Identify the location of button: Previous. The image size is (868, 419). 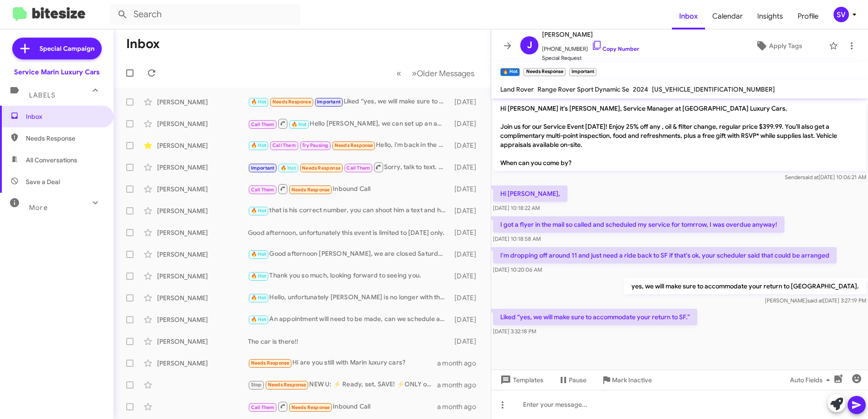
(398, 73).